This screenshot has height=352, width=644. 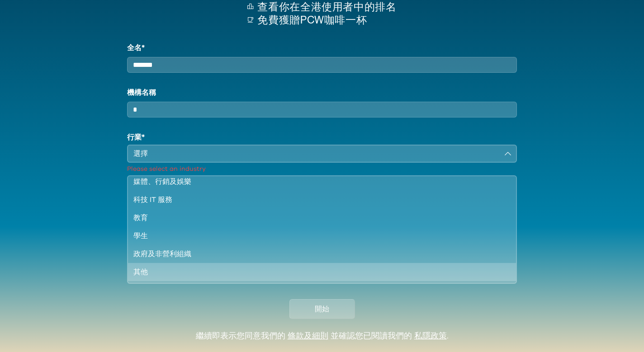 What do you see at coordinates (322, 309) in the screenshot?
I see `span: 開始` at bounding box center [322, 309].